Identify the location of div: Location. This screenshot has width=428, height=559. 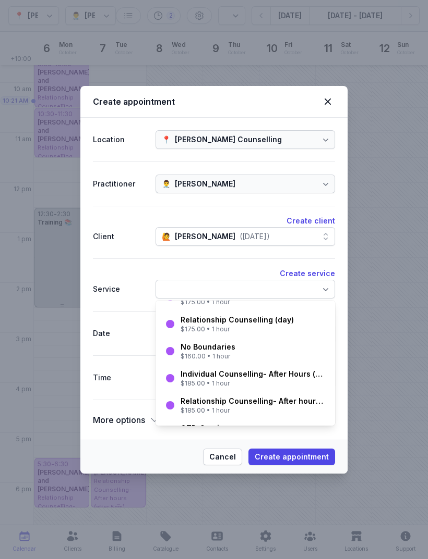
(120, 140).